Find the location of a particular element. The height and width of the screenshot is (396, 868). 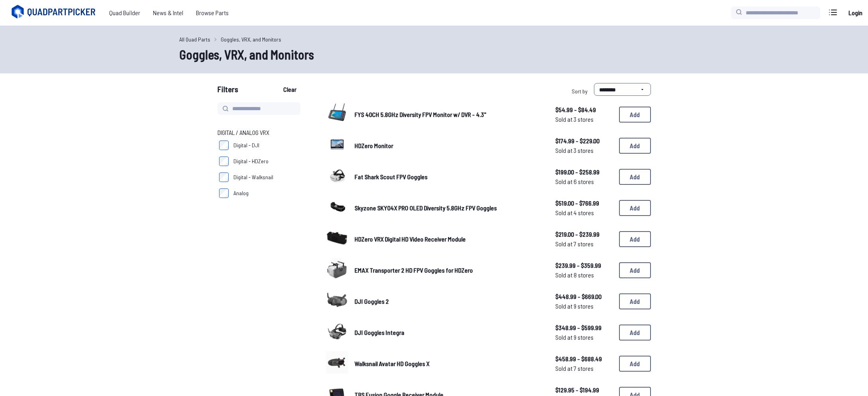

span: Skyzone SKY04X PRO OLED Diversity 5.8GHz FPV Goggles is located at coordinates (426, 207).